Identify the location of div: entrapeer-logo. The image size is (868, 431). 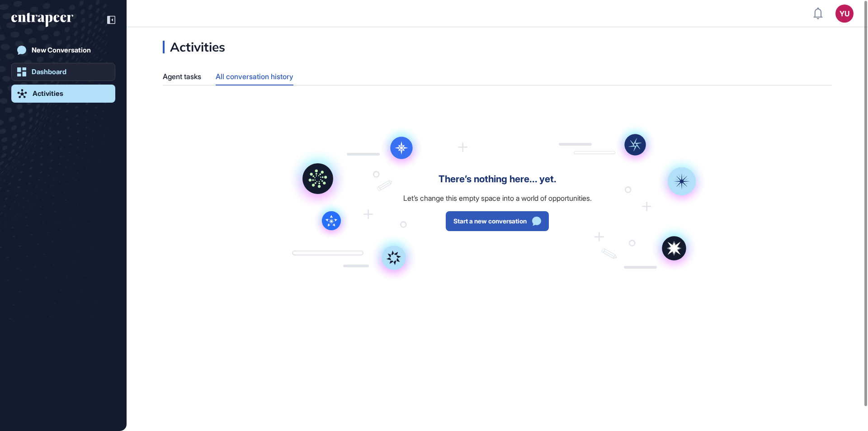
(42, 20).